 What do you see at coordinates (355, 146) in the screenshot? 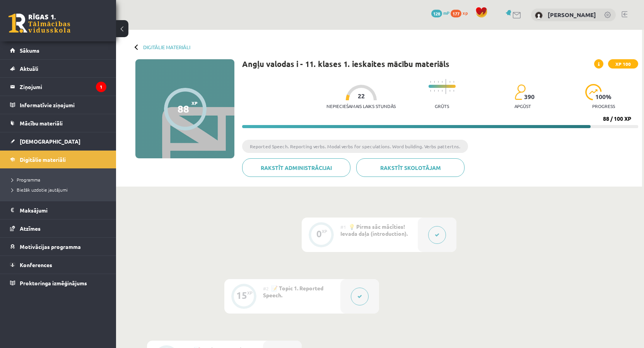
I see `li: Reported Speech. Reporting verbs. Modal verbs for speculations. Word building. Verbs pattertns.` at bounding box center [355, 146].